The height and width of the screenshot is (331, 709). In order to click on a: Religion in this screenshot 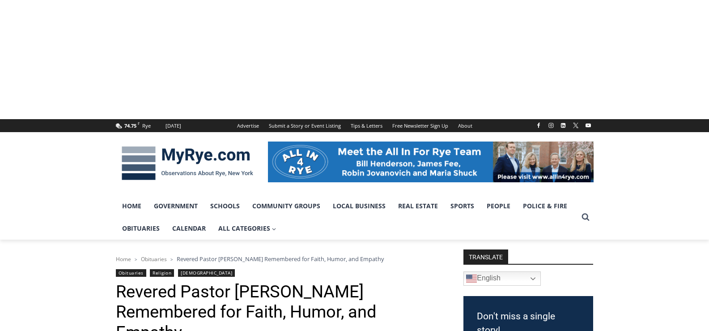, I will do `click(162, 272)`.